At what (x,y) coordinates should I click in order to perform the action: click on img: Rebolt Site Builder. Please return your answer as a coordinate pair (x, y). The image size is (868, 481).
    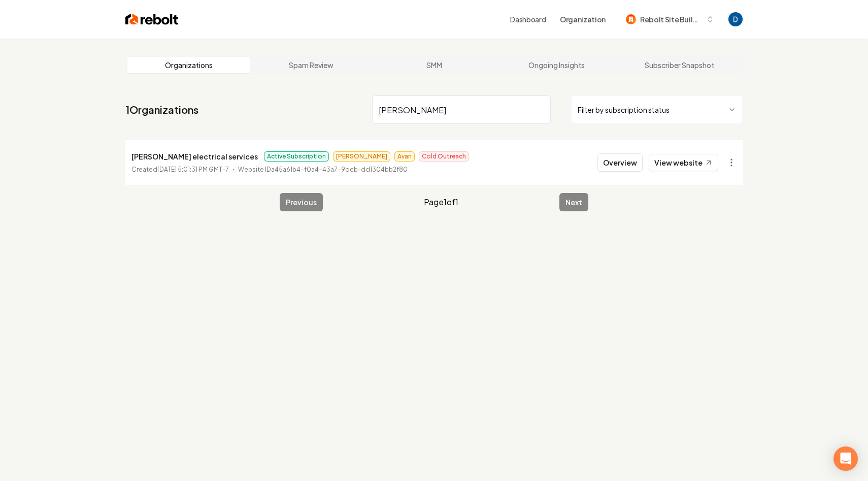
    Looking at the image, I should click on (631, 19).